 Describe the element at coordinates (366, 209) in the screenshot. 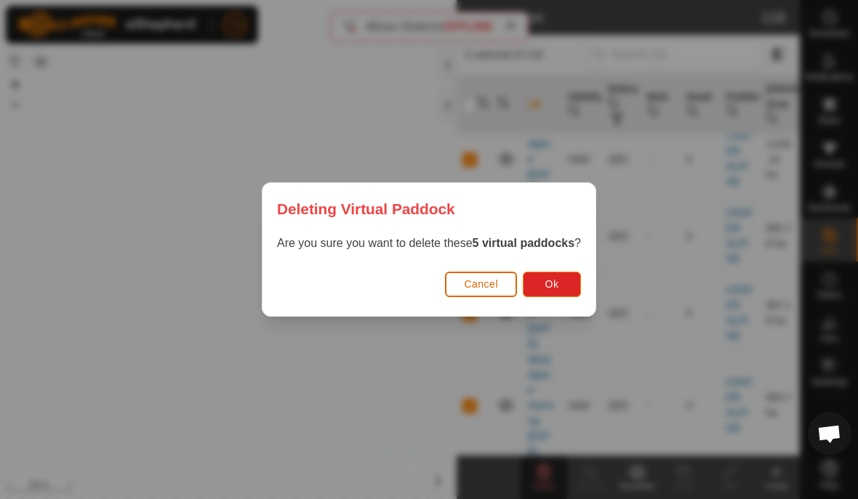

I see `span: Deleting Virtual Paddock` at that location.